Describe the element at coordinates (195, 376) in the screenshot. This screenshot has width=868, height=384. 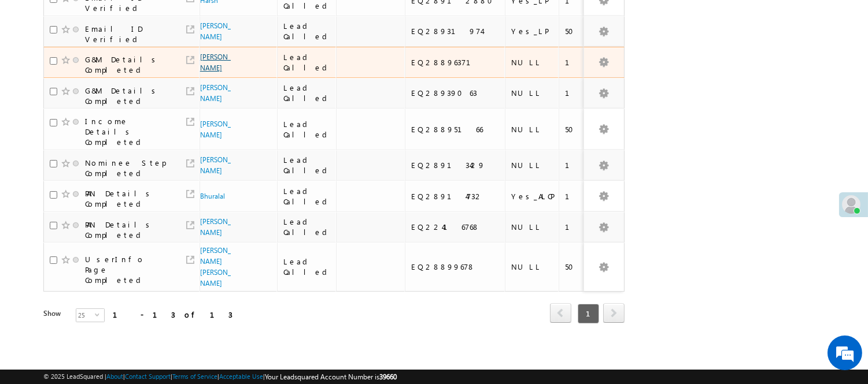
I see `a: Terms of Service` at that location.